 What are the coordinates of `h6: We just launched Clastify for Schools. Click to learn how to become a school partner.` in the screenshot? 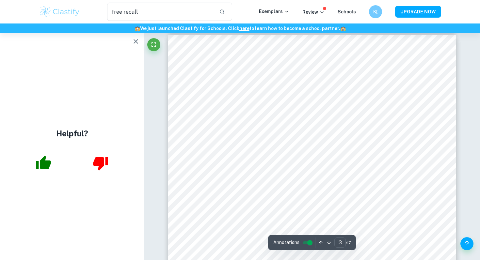 It's located at (240, 28).